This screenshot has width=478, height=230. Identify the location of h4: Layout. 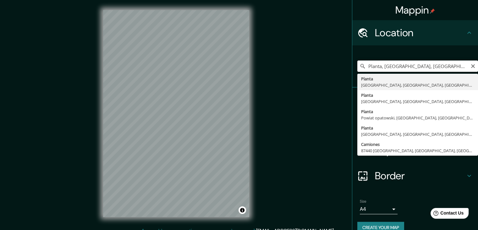
(420, 150).